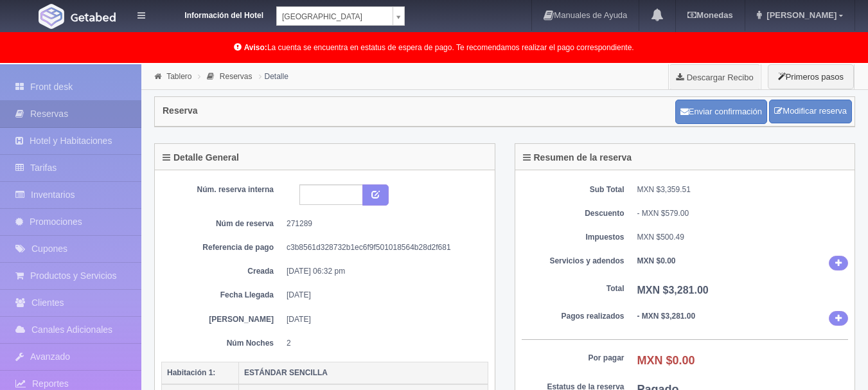 The image size is (868, 390). Describe the element at coordinates (223, 190) in the screenshot. I see `dt: Núm. reserva interna` at that location.